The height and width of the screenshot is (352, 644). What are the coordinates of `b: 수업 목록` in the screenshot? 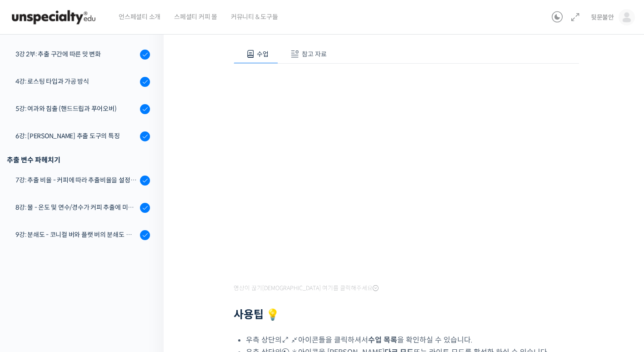 It's located at (383, 340).